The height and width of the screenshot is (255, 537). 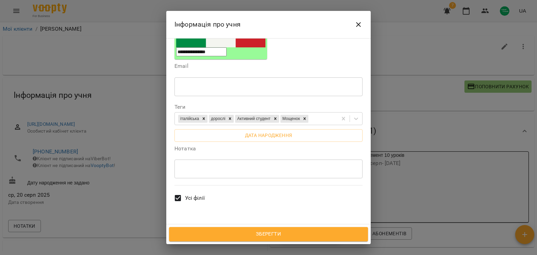 What do you see at coordinates (195, 198) in the screenshot?
I see `span: Усі філії` at bounding box center [195, 198].